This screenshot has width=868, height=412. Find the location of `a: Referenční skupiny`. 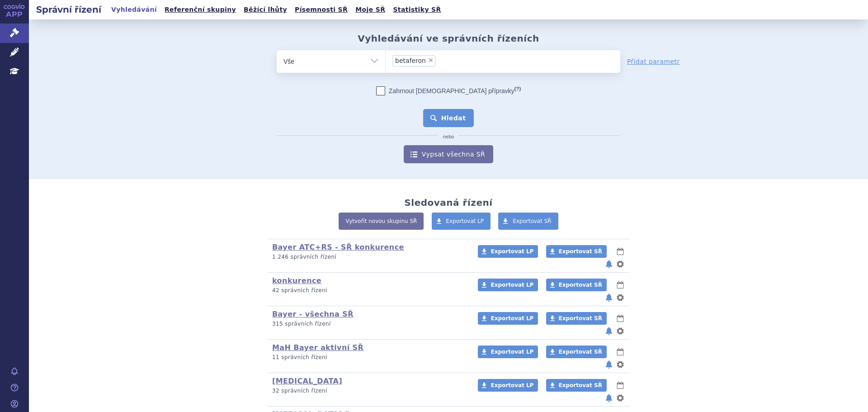

a: Referenční skupiny is located at coordinates (200, 9).